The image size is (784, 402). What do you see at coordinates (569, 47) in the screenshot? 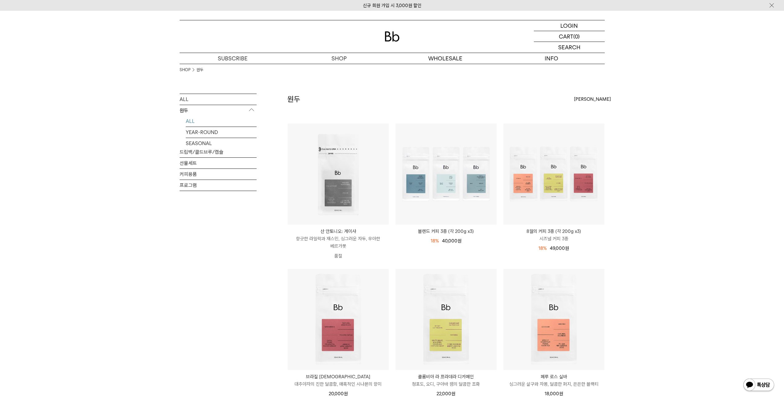
I see `p: SEARCH` at bounding box center [569, 47].